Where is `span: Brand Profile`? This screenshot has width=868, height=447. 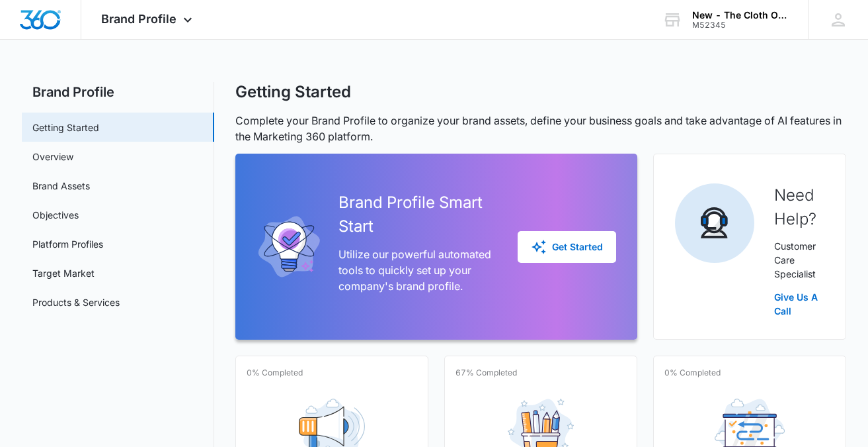
span: Brand Profile is located at coordinates (139, 18).